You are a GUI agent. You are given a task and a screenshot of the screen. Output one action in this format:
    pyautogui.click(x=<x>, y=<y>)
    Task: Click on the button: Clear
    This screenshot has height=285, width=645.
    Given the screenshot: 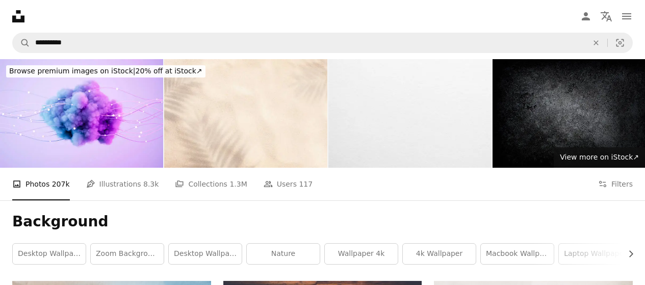 What is the action you would take?
    pyautogui.click(x=596, y=43)
    